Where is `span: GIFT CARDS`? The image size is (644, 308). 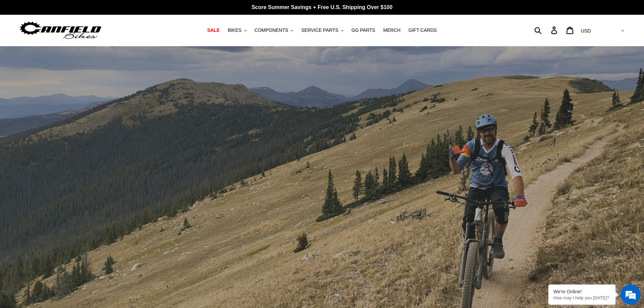 span: GIFT CARDS is located at coordinates (423, 30).